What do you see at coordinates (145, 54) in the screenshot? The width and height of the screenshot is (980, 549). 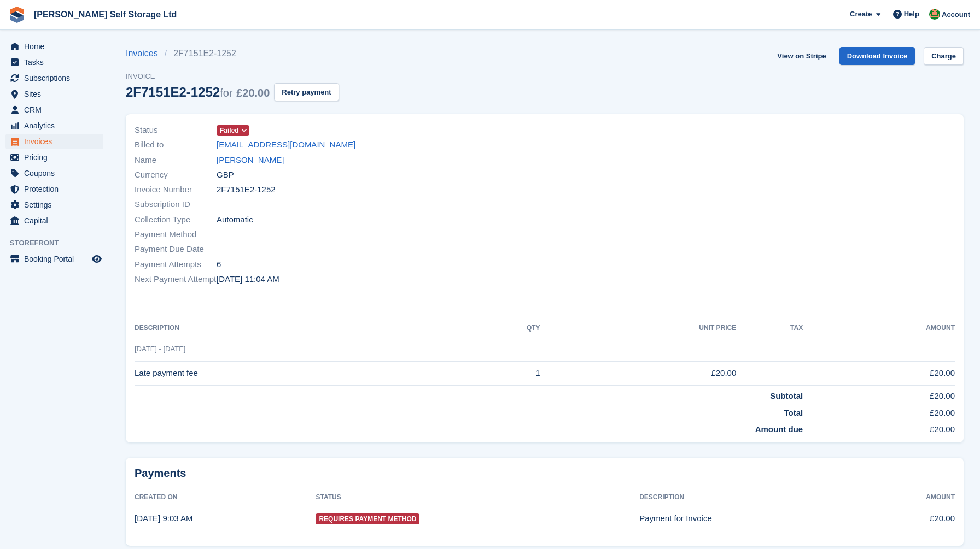 I see `a: Invoices` at bounding box center [145, 54].